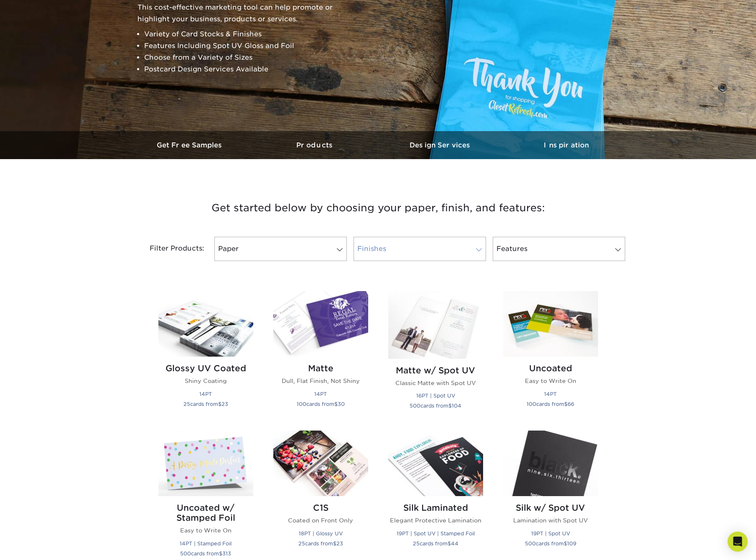 This screenshot has height=560, width=756. Describe the element at coordinates (280, 249) in the screenshot. I see `a: Paper` at that location.